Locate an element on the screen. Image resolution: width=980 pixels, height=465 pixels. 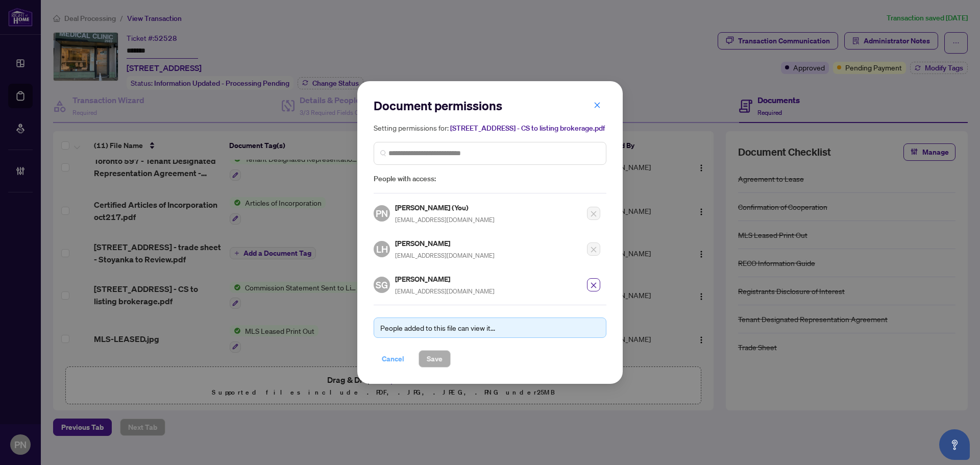
h5: Setting permissions for: is located at coordinates (490, 128).